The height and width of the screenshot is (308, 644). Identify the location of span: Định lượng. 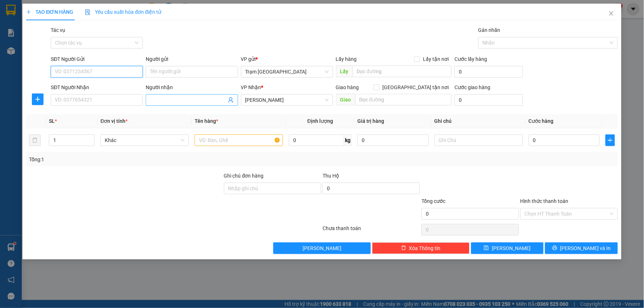
(320, 121).